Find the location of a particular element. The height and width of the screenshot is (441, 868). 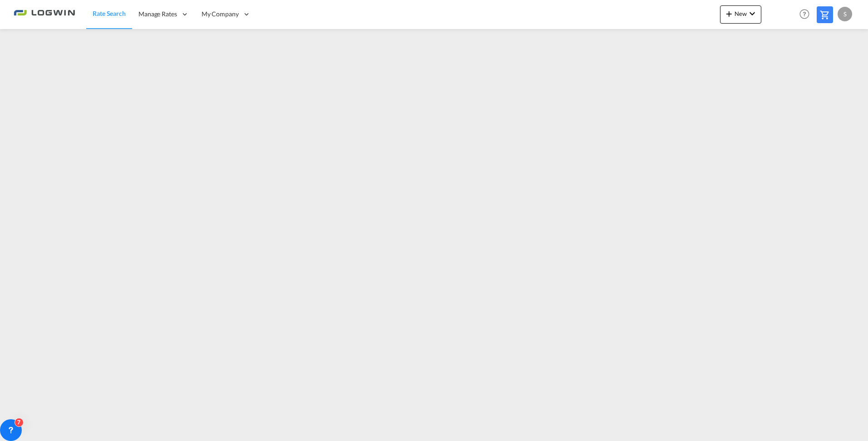

span: Help is located at coordinates (804, 14).